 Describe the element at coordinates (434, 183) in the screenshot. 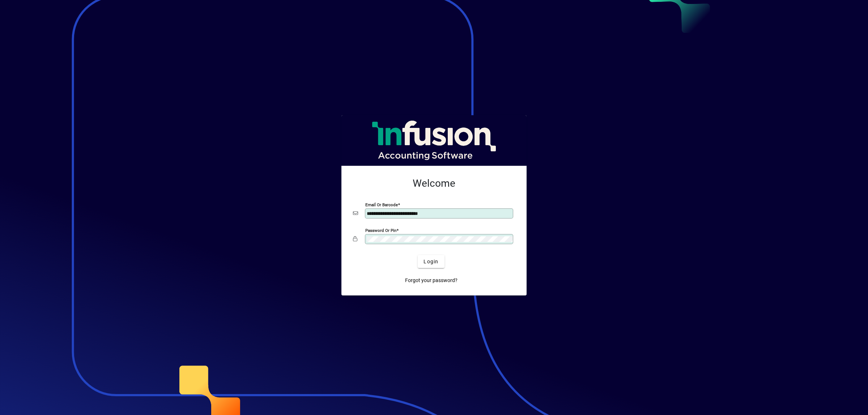

I see `h2: Welcome` at that location.